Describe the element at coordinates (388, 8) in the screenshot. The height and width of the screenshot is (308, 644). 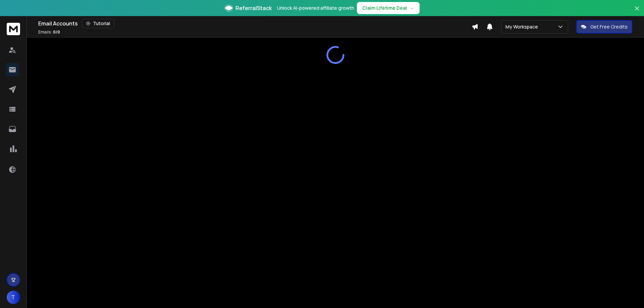
I see `button: Claim Lifetime Deal→` at that location.